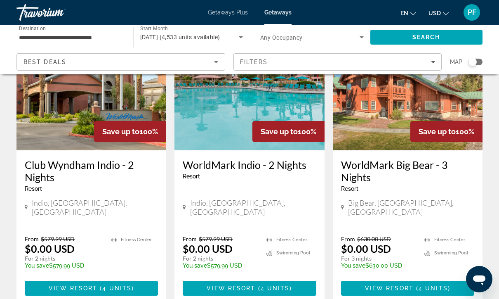 This screenshot has width=499, height=299. Describe the element at coordinates (71, 38) in the screenshot. I see `input: Select destination` at that location.